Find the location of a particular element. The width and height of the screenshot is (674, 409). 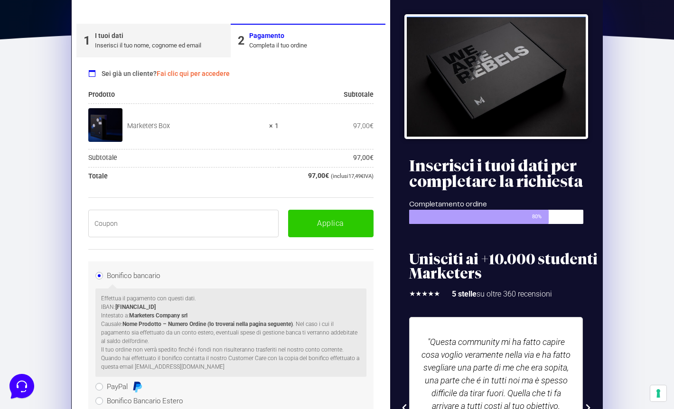

label: PayPal is located at coordinates (125, 387).